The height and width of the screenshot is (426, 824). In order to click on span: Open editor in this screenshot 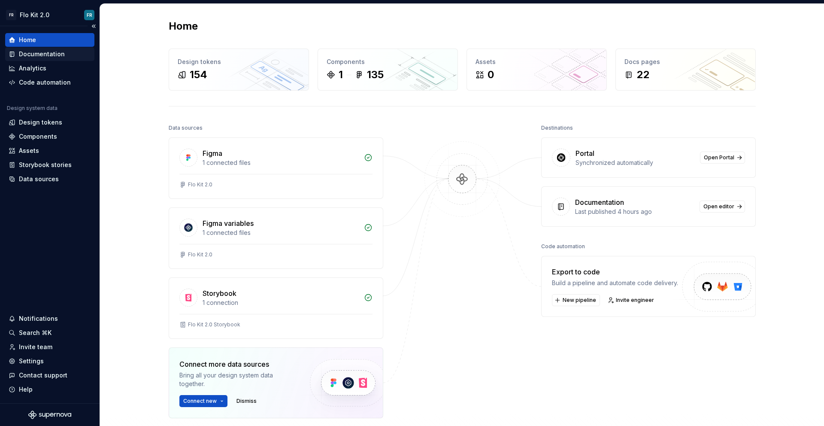, I will do `click(719, 206)`.